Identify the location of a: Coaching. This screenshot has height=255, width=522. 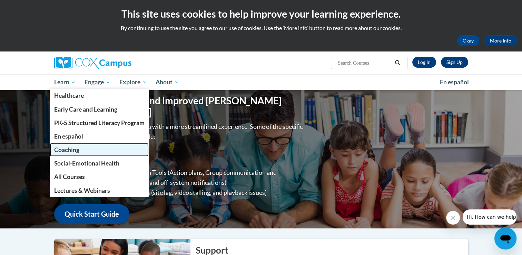
(99, 149).